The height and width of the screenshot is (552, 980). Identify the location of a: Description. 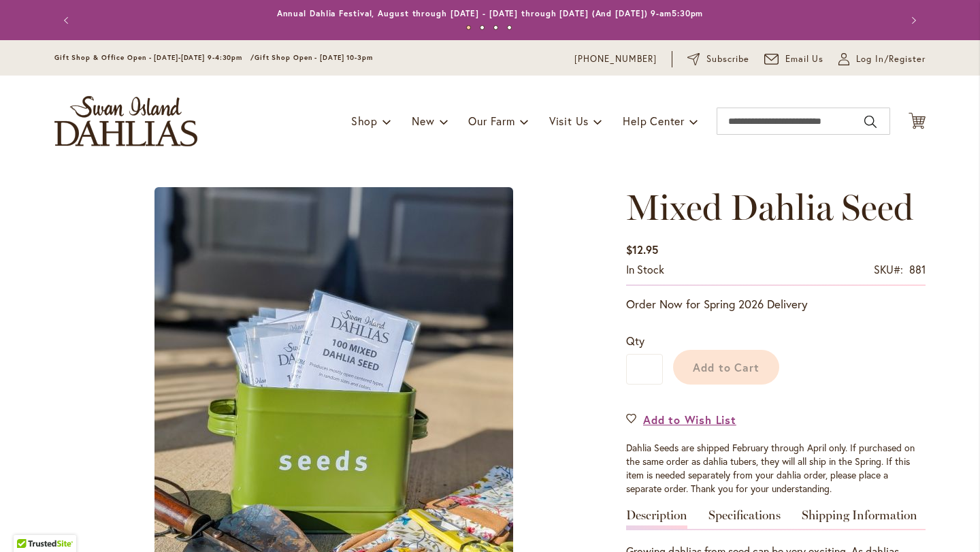
(657, 518).